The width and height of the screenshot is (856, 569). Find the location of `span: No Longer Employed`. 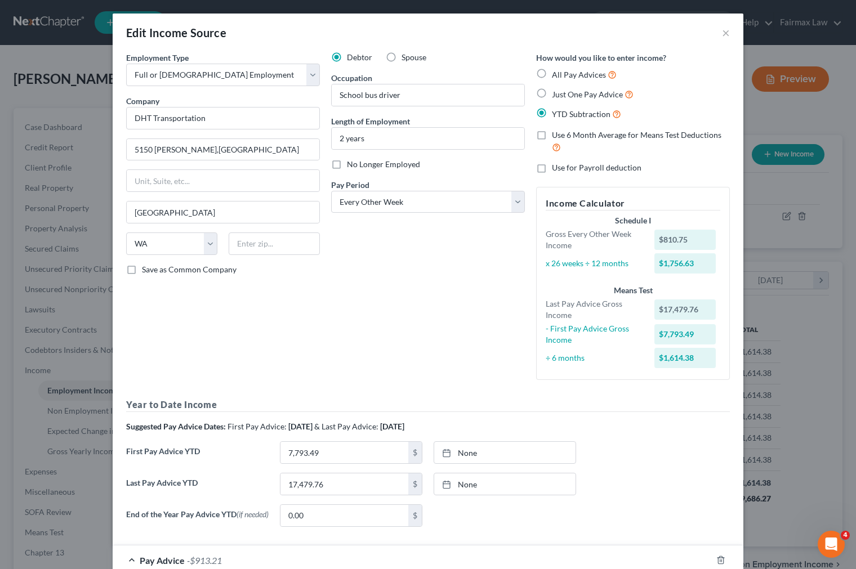

span: No Longer Employed is located at coordinates (383, 164).